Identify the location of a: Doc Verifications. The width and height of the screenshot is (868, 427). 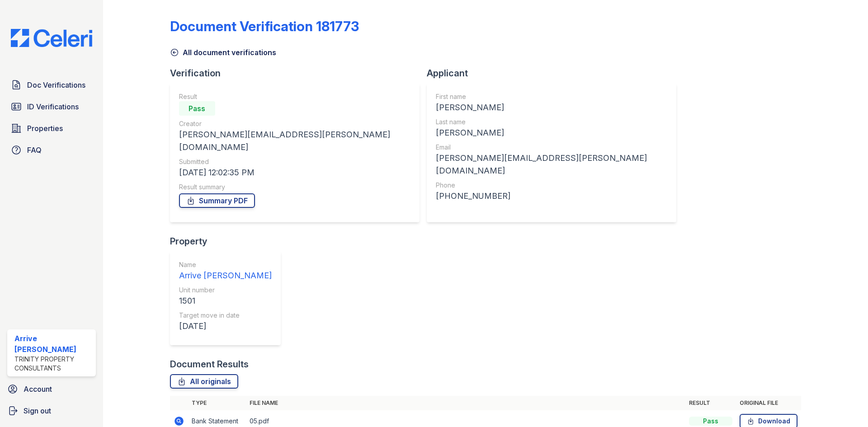
(51, 85).